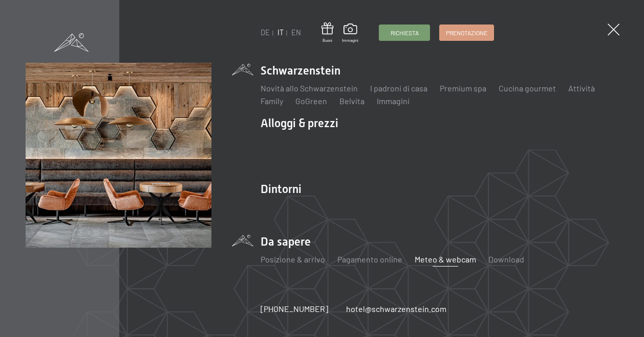  Describe the element at coordinates (462, 88) in the screenshot. I see `a: Premium spa` at that location.